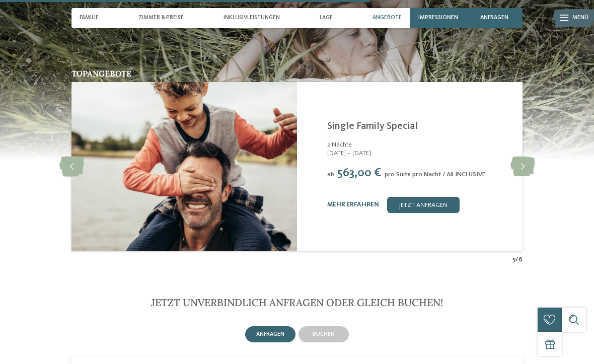  What do you see at coordinates (339, 145) in the screenshot?
I see `span: 2 Nächte` at bounding box center [339, 145].